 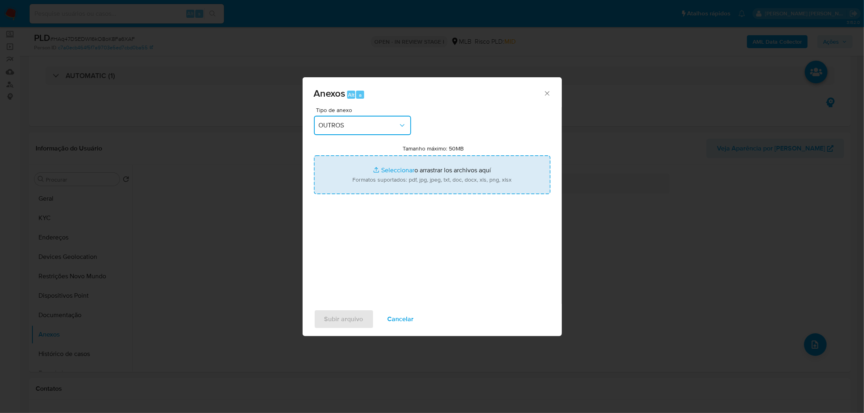 I want to click on button: OUTROS, so click(x=362, y=126).